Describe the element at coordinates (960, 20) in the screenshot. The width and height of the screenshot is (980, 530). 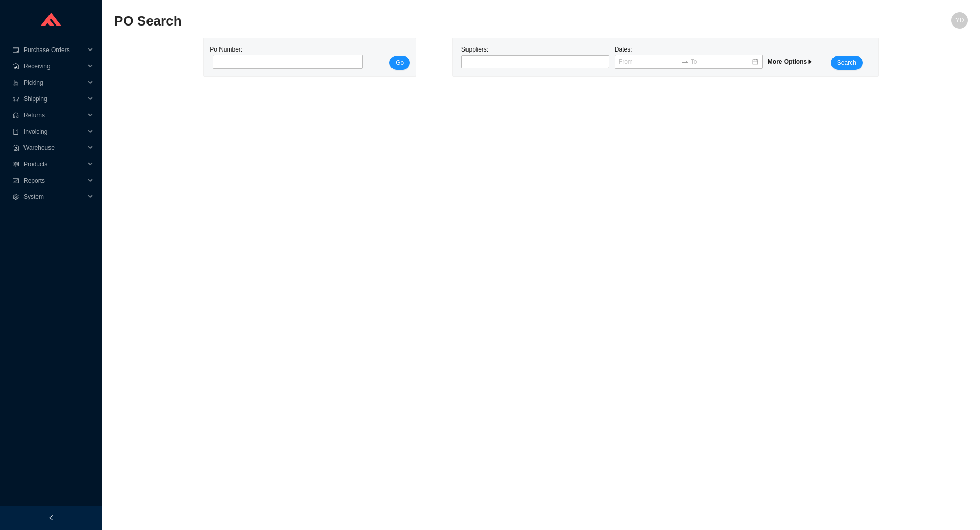
I see `span: YD` at that location.